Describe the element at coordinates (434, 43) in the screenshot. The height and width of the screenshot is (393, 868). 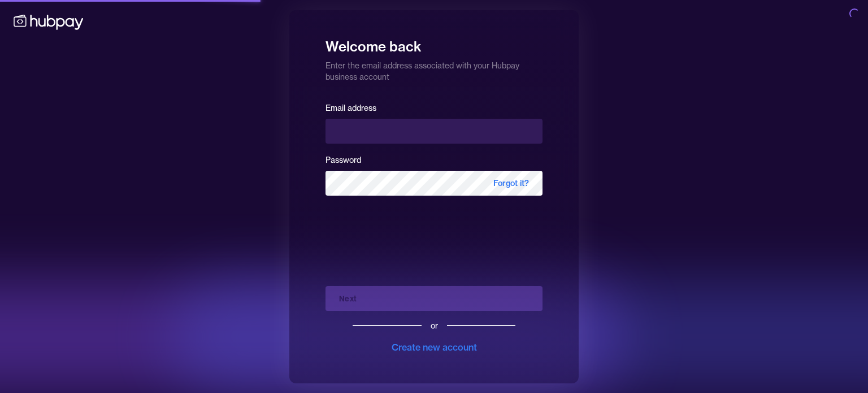
I see `h1: Welcome back` at that location.